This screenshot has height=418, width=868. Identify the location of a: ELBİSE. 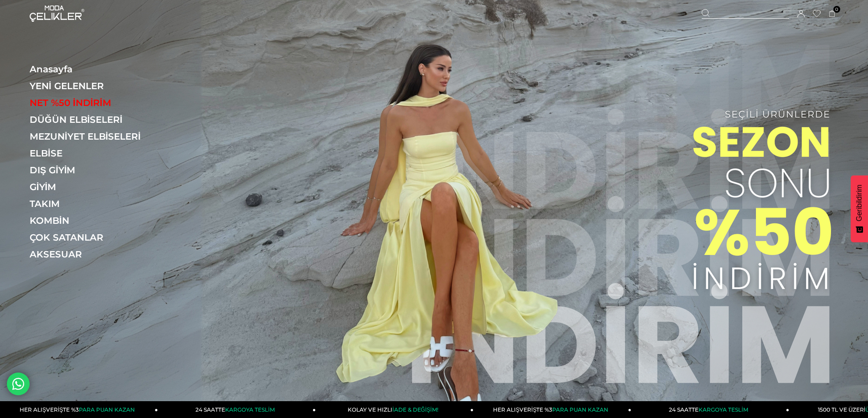
(92, 153).